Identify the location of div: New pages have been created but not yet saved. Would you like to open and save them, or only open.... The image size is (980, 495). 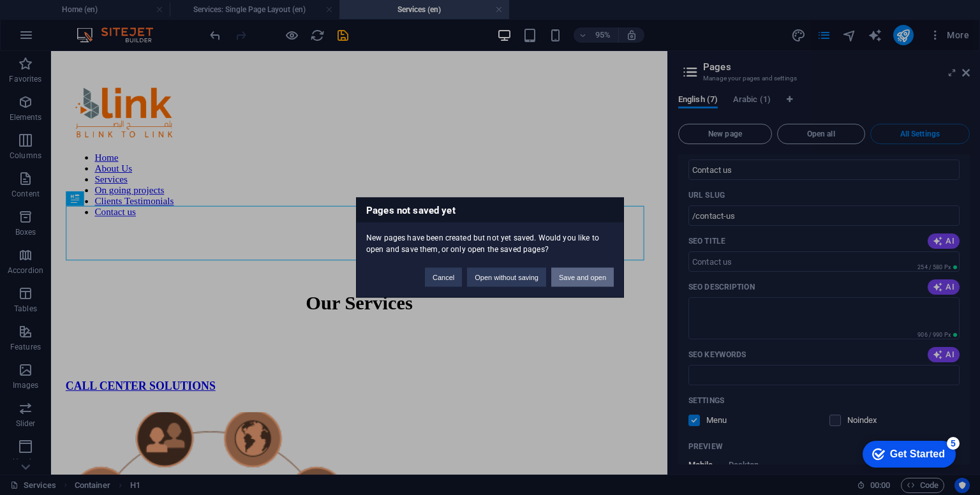
(490, 239).